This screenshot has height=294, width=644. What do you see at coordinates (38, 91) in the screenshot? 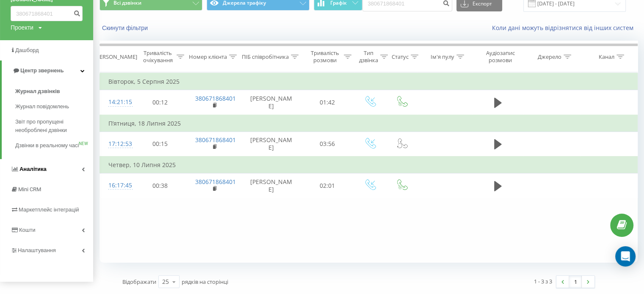
I see `span: Журнал дзвінків` at bounding box center [38, 91].